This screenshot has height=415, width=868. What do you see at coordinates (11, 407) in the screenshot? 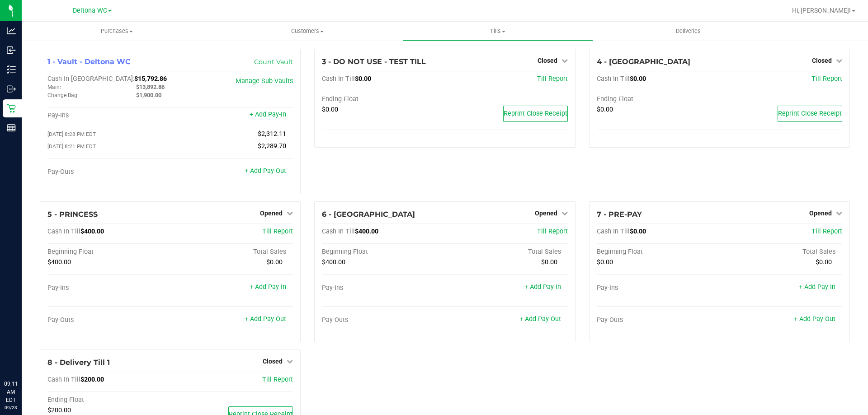
I see `p: 09/23` at bounding box center [11, 407].